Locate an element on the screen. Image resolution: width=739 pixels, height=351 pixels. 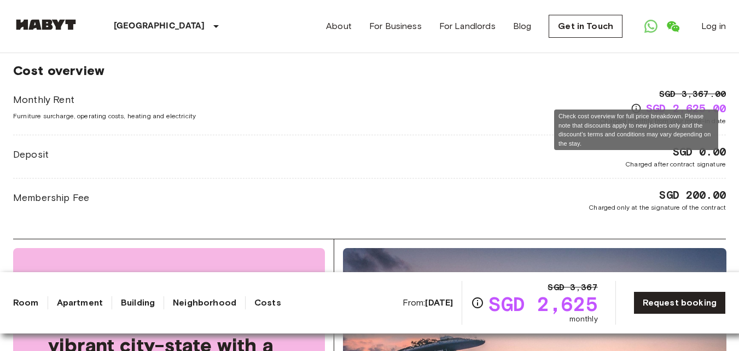
div: Check cost overview for full price breakdown. Please note that discounts apply to new joiners onl... is located at coordinates (637, 130).